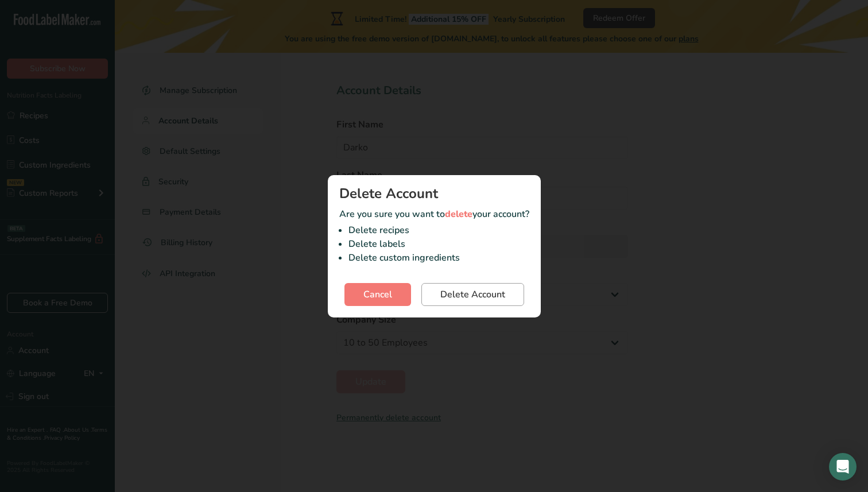  What do you see at coordinates (472, 294) in the screenshot?
I see `span: Delete Account` at bounding box center [472, 294].